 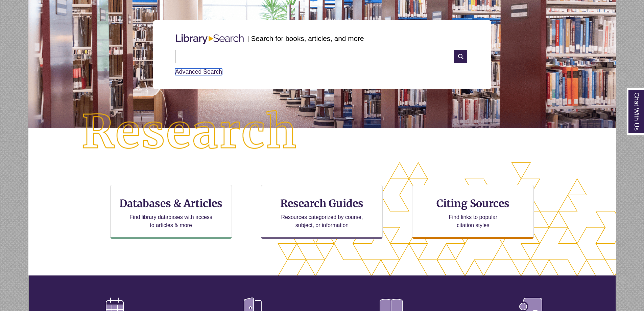 I want to click on img: Libary Search, so click(x=210, y=39).